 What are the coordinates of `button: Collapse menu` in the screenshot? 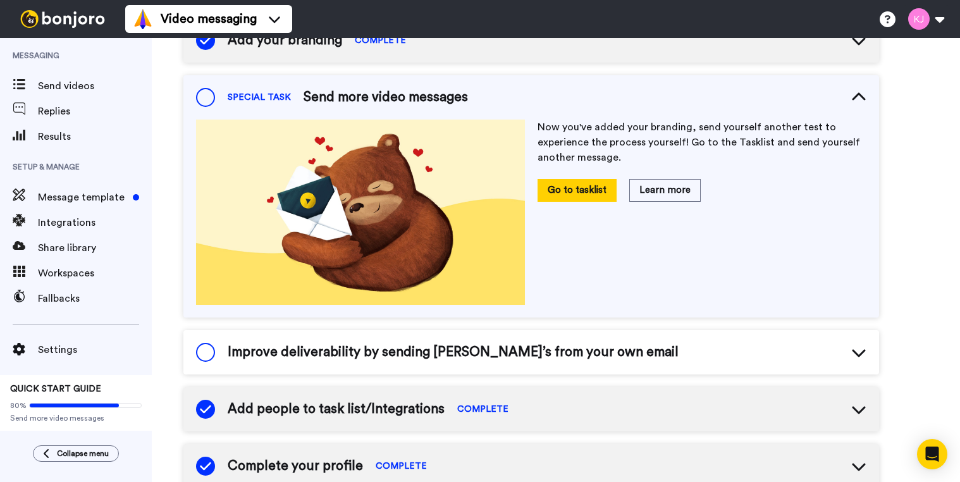 It's located at (76, 453).